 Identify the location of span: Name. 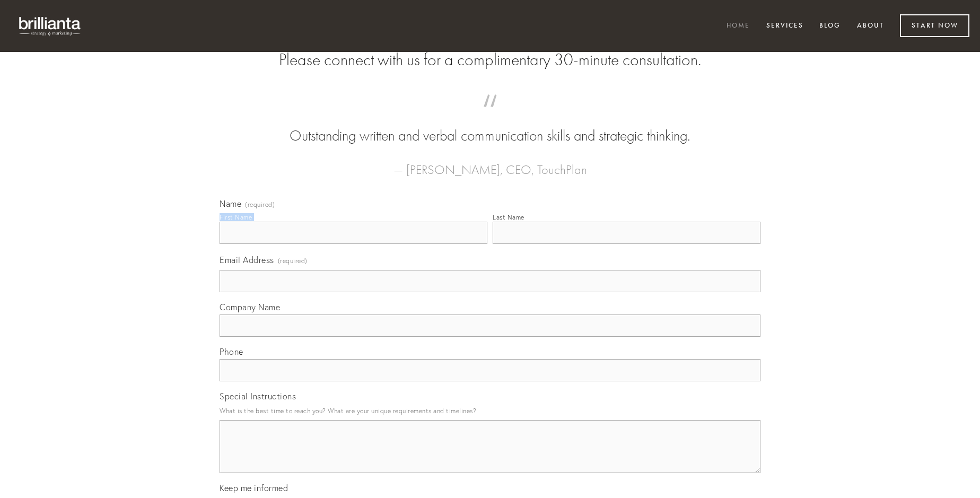
(230, 204).